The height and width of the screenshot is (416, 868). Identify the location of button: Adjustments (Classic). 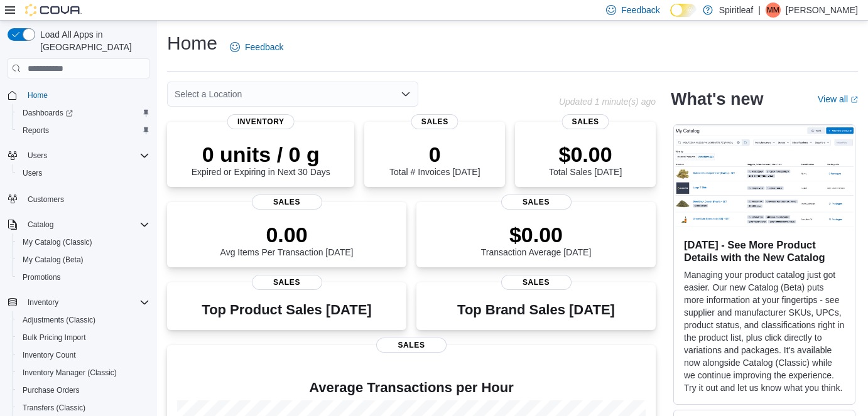
(83, 320).